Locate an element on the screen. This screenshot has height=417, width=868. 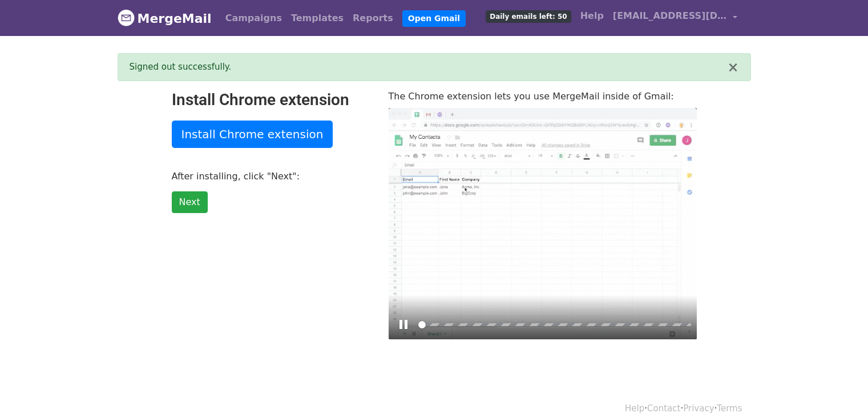
a: Templates is located at coordinates (317, 18).